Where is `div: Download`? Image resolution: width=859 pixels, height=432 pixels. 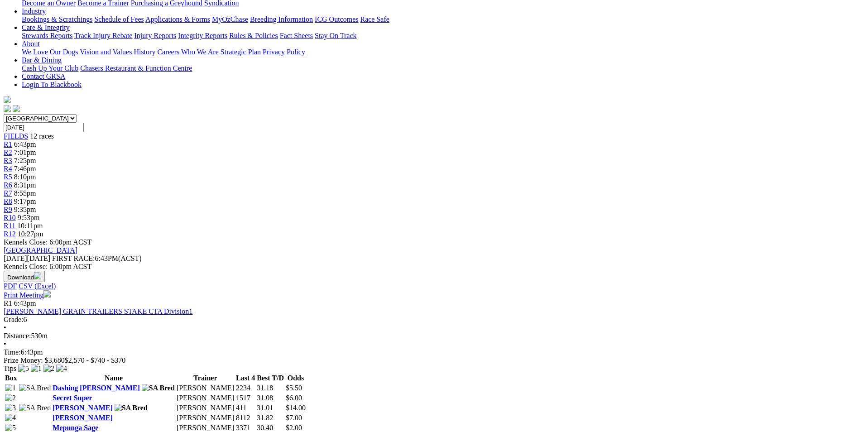 div: Download is located at coordinates (429, 286).